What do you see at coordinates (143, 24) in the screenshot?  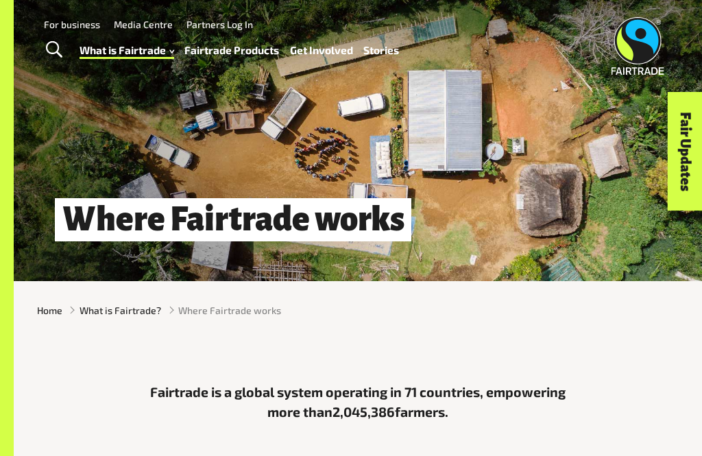 I see `a: Media Centre` at bounding box center [143, 24].